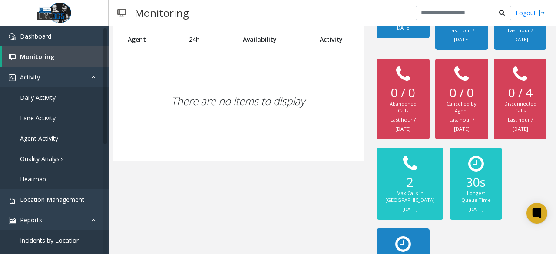 The height and width of the screenshot is (254, 556). Describe the element at coordinates (162, 13) in the screenshot. I see `h3: Monitoring` at that location.